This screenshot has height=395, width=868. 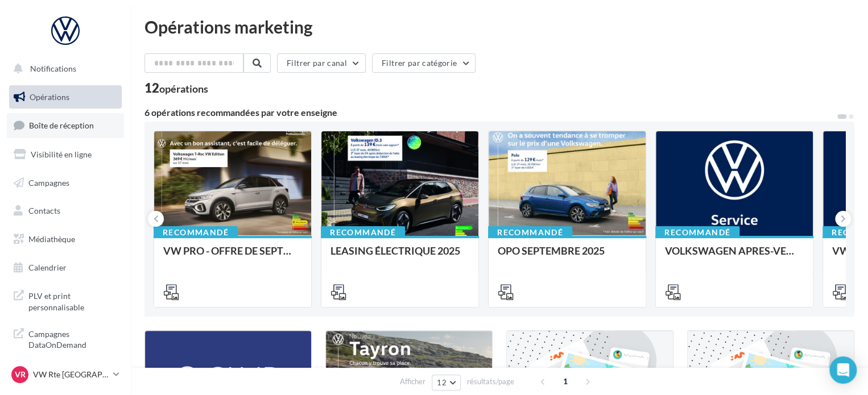 What do you see at coordinates (66, 97) in the screenshot?
I see `a: Opérations` at bounding box center [66, 97].